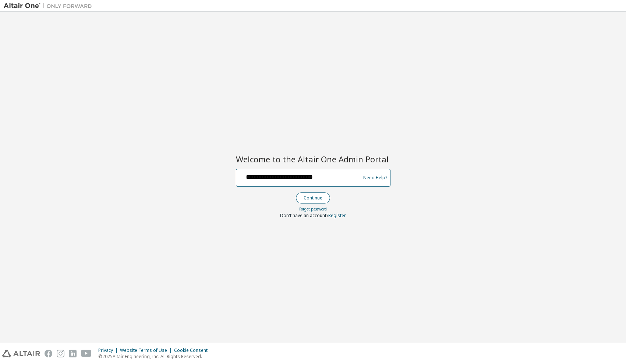 This screenshot has height=364, width=626. What do you see at coordinates (304, 215) in the screenshot?
I see `span: Don't have an account?` at bounding box center [304, 215].